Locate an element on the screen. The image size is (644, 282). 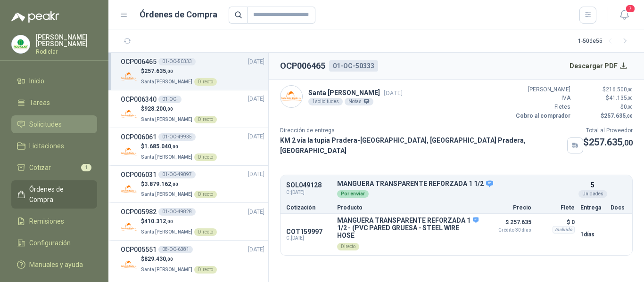
p: COT159997 is located at coordinates (309, 231).